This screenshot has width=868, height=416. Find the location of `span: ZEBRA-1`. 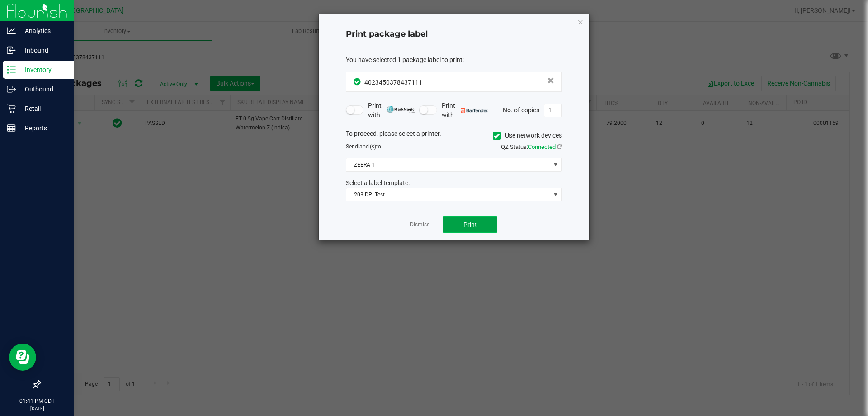

span: ZEBRA-1 is located at coordinates (448, 165).